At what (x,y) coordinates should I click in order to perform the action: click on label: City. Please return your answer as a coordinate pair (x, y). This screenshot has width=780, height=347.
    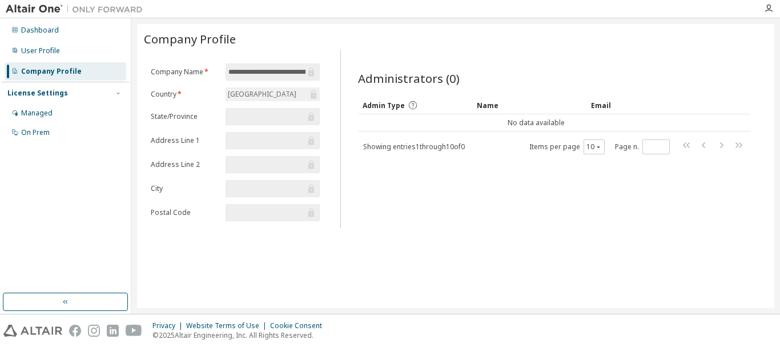
    Looking at the image, I should click on (185, 189).